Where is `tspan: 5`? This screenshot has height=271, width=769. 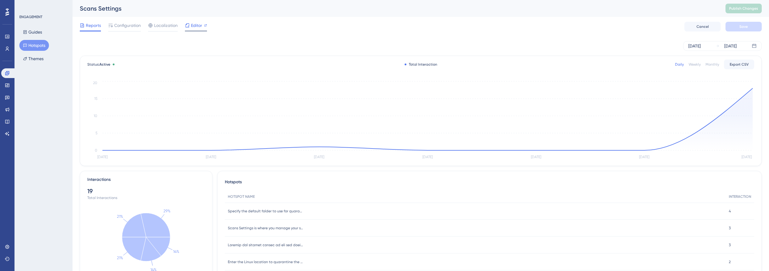
tspan: 5 is located at coordinates (96, 133).